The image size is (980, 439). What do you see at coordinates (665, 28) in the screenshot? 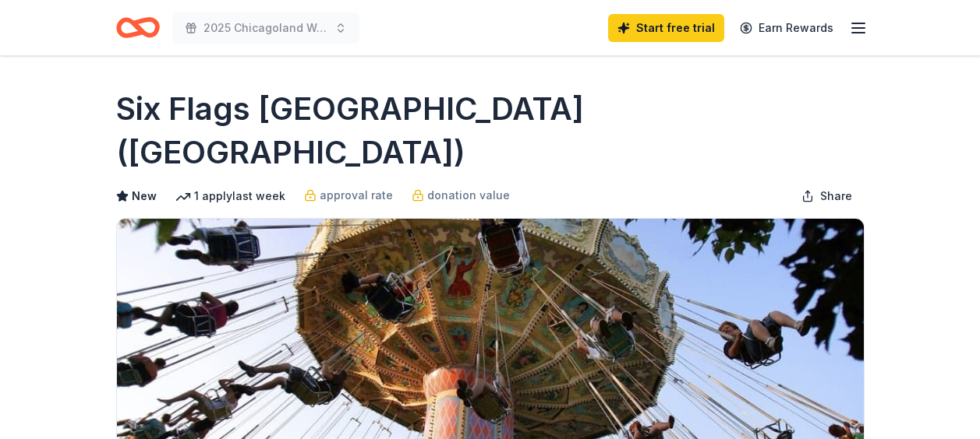
I see `a: Start free trial` at bounding box center [665, 28].